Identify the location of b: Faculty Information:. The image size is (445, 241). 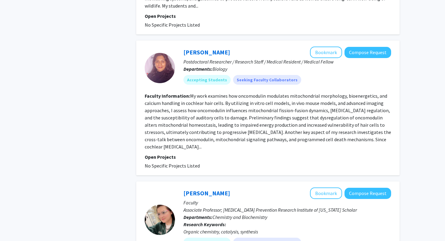
(167, 96).